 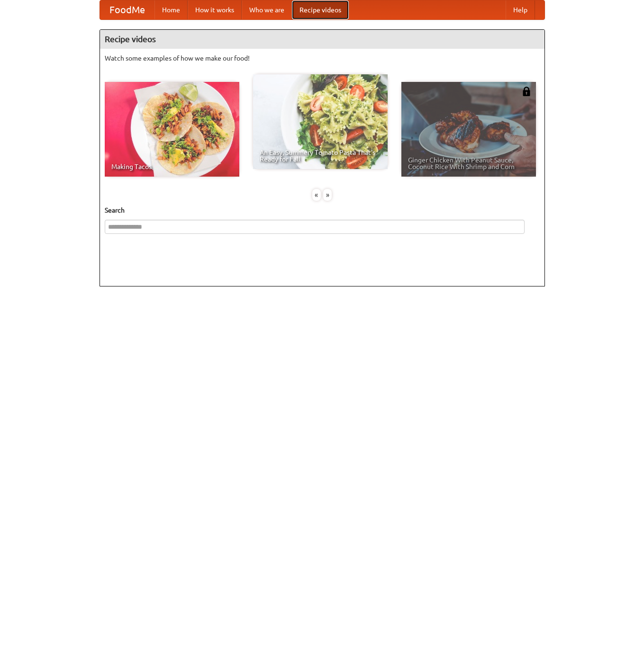 I want to click on a: Help, so click(x=521, y=10).